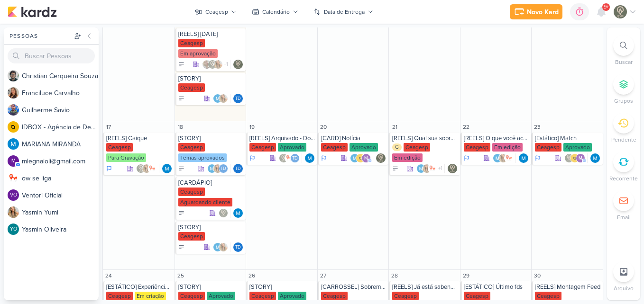 The height and width of the screenshot is (304, 644). What do you see at coordinates (108, 127) in the screenshot?
I see `div: 17` at bounding box center [108, 127].